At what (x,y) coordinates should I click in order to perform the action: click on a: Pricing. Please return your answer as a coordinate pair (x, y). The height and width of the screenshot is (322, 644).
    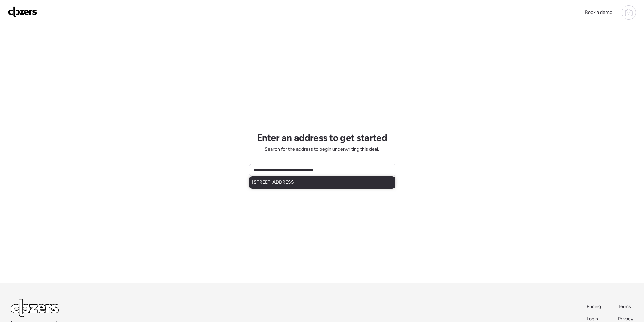
    Looking at the image, I should click on (594, 307).